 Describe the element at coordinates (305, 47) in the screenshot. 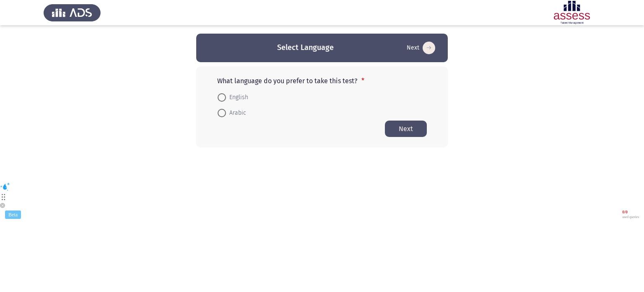

I see `h3: Select Language` at that location.